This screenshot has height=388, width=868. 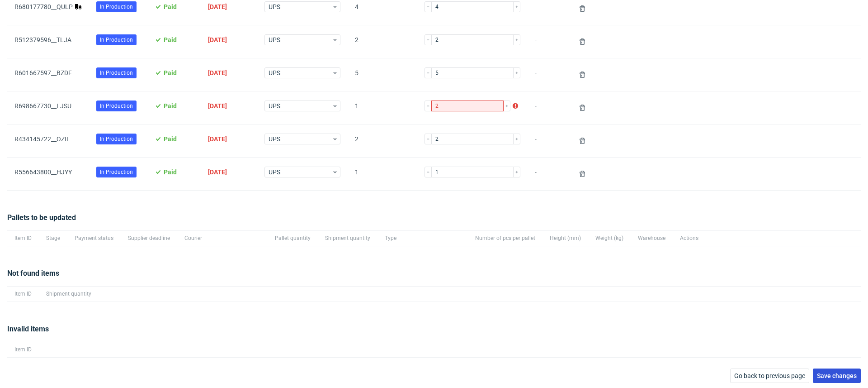 What do you see at coordinates (43, 172) in the screenshot?
I see `a: R556643800__HJYY` at bounding box center [43, 172].